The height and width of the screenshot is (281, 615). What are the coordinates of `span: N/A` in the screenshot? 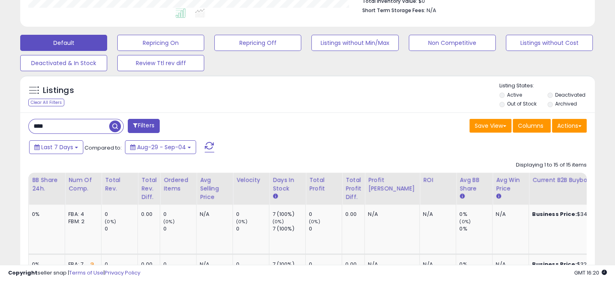 It's located at (432, 10).